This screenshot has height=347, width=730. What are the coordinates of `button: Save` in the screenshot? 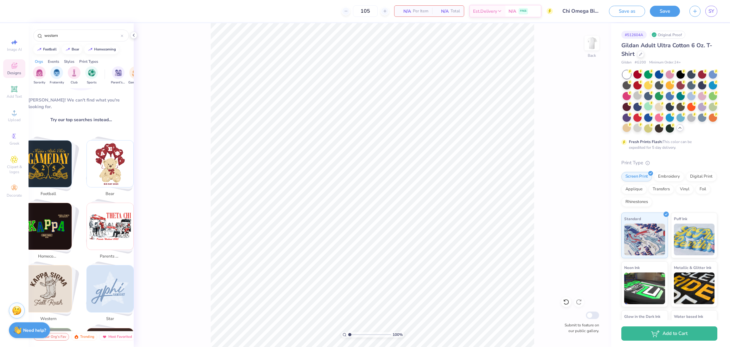 It's located at (665, 11).